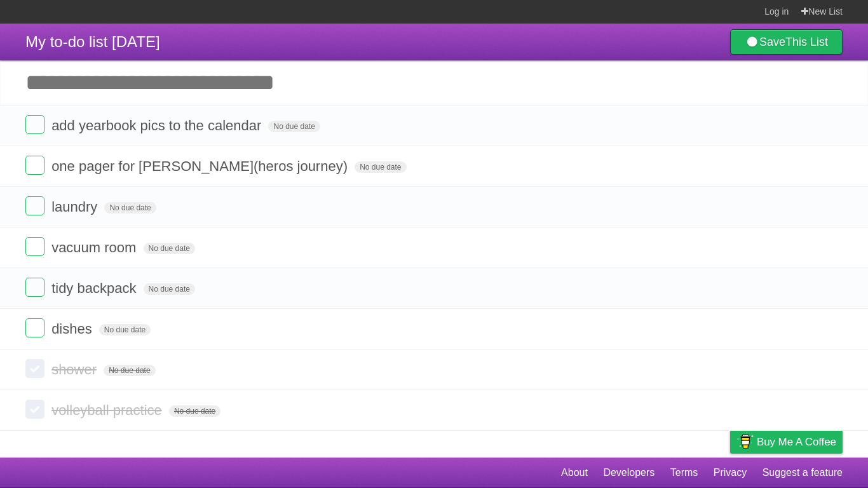  I want to click on span: volleyball practice, so click(108, 410).